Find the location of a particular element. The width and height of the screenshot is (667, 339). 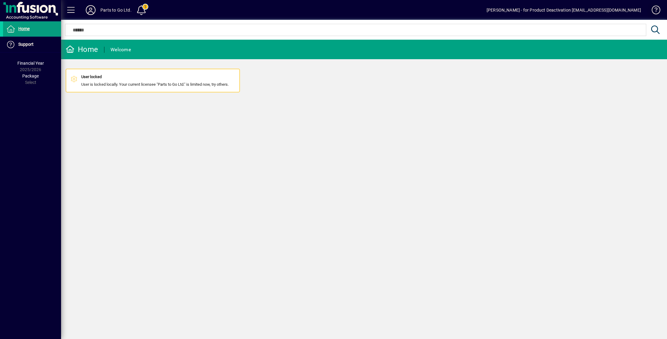

div: User locked is located at coordinates (155, 77).